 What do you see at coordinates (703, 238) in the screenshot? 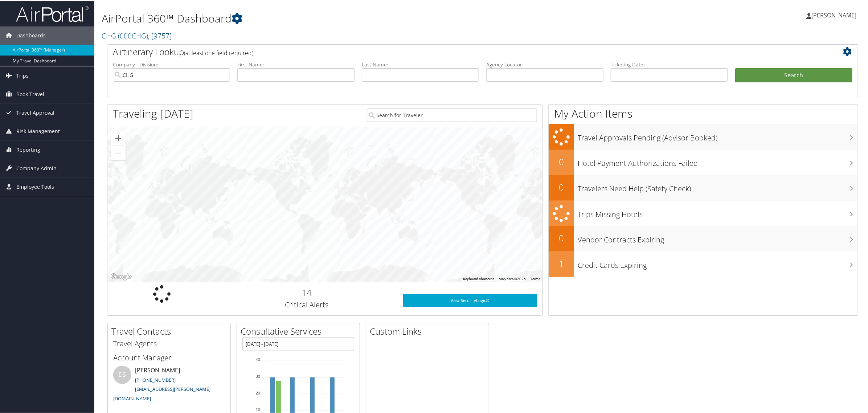
I see `a: 0Vendor Contracts Expiring` at bounding box center [703, 238].